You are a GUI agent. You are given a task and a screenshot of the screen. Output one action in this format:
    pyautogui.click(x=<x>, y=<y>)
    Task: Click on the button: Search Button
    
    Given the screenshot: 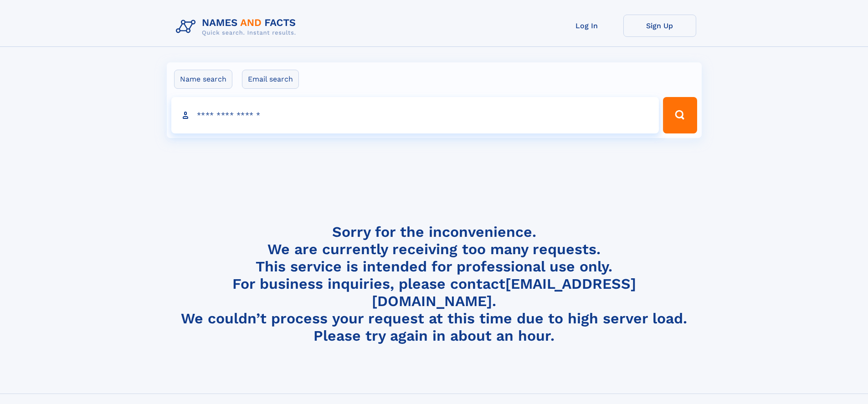 What is the action you would take?
    pyautogui.click(x=679, y=115)
    